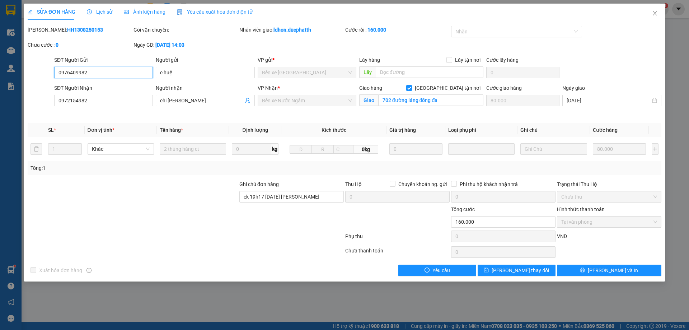  I want to click on span: kg, so click(275, 149).